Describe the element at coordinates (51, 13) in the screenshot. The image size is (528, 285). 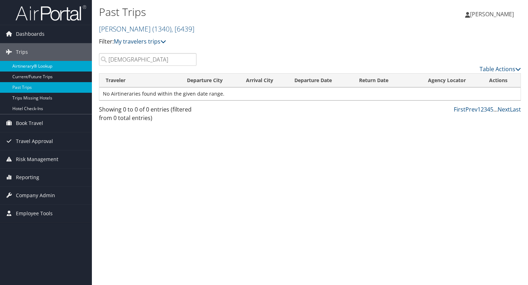
I see `img: airportal-logo.png` at that location.